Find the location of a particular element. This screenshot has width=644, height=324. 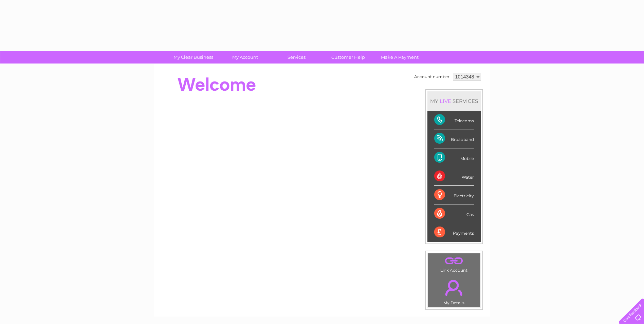

div: Broadband is located at coordinates (454, 138).